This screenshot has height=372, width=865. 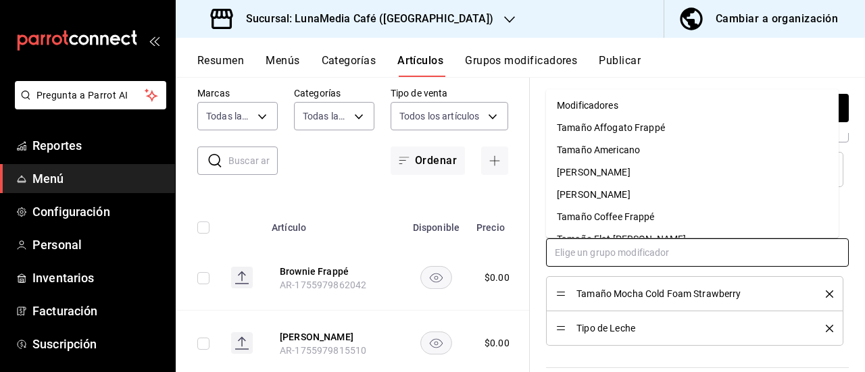 I want to click on span: Tipo de Leche, so click(x=690, y=328).